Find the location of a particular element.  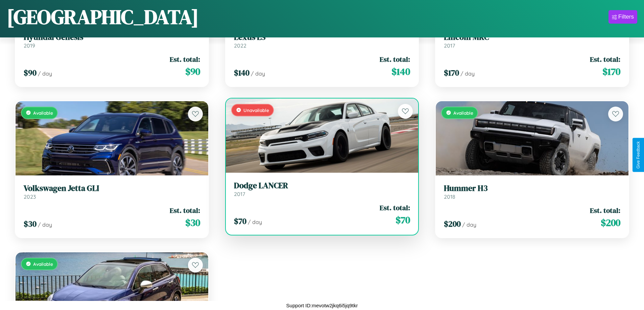

span: 2018 is located at coordinates (450, 197).